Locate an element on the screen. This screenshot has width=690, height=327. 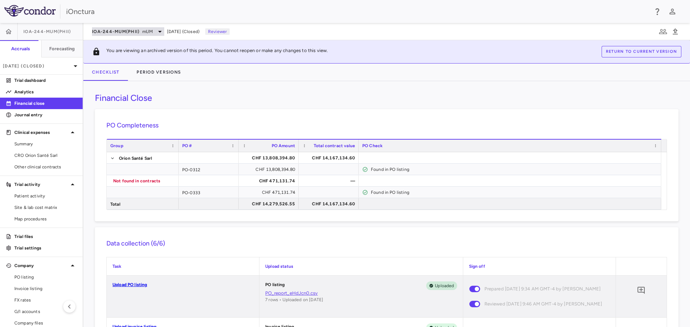
p: Company is located at coordinates (41, 266).